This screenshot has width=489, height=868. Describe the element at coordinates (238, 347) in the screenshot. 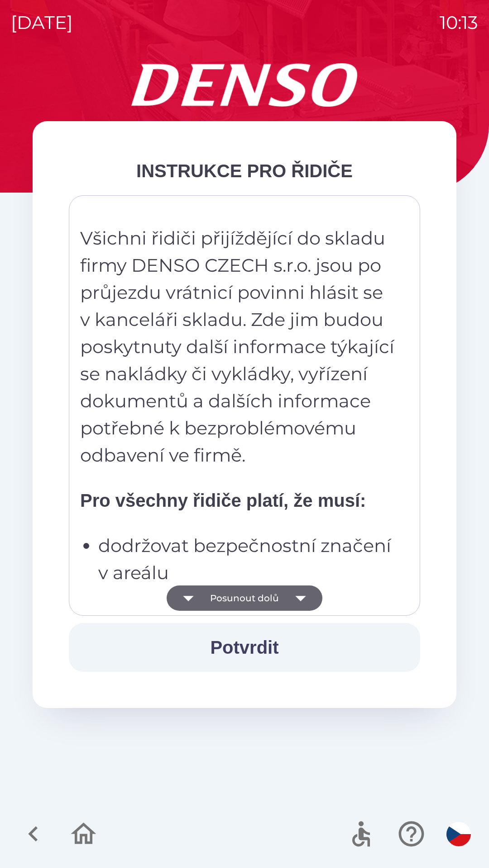

I see `p: Všichni řidiči přijíždějící do skladu firmy DENSO CZECH s.r.o. jsou po průjezdu vrátnicí povinni ...` at that location.